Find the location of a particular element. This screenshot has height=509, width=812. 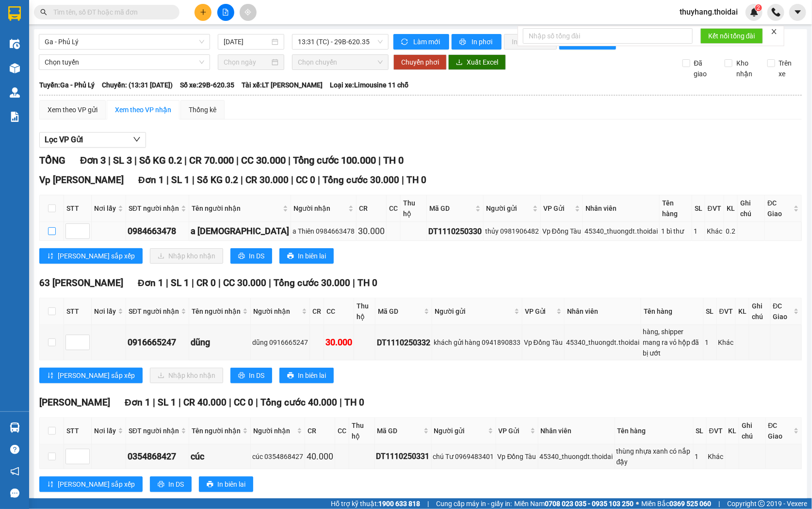

strong: 0369 525 060 is located at coordinates (690, 503).